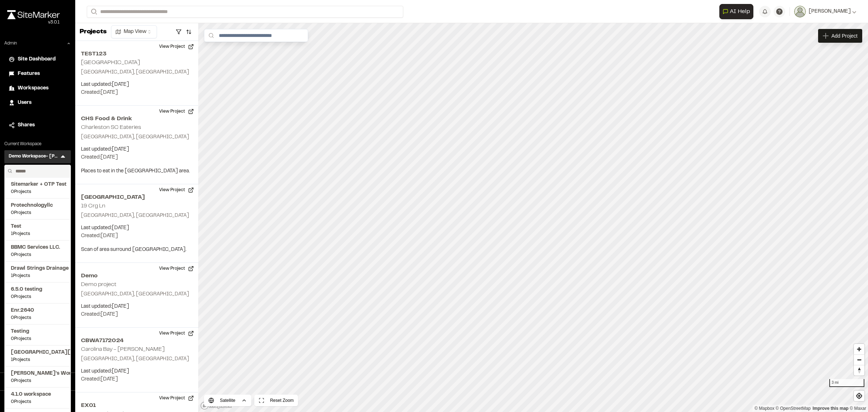  What do you see at coordinates (859, 360) in the screenshot?
I see `span: Zoom out` at bounding box center [859, 360].